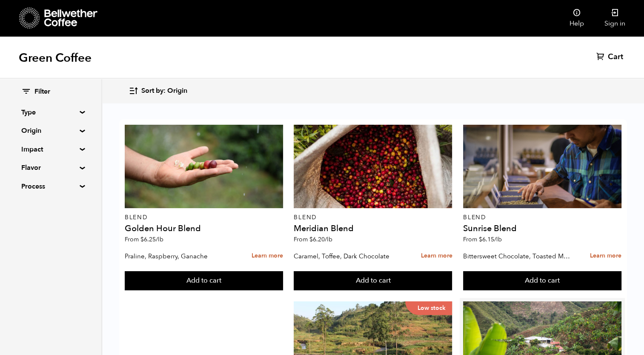 The image size is (644, 355). Describe the element at coordinates (348, 257) in the screenshot. I see `p: Caramel, Toffee, Dark Chocolate` at that location.